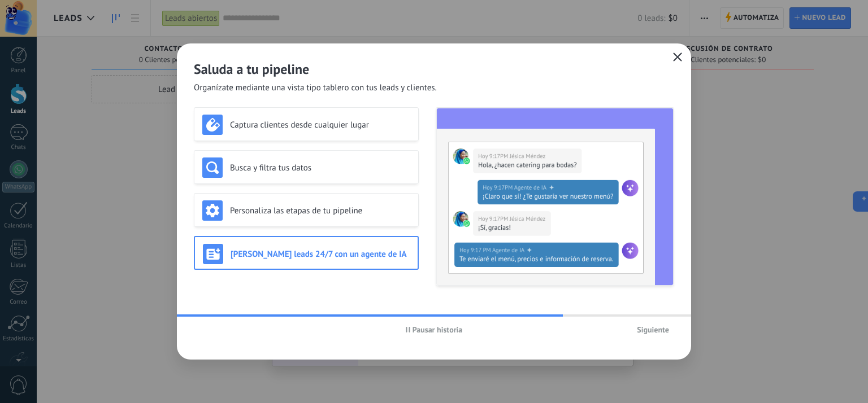 The height and width of the screenshot is (403, 868). Describe the element at coordinates (320, 168) in the screenshot. I see `h3: Busca y filtra tus datos` at that location.